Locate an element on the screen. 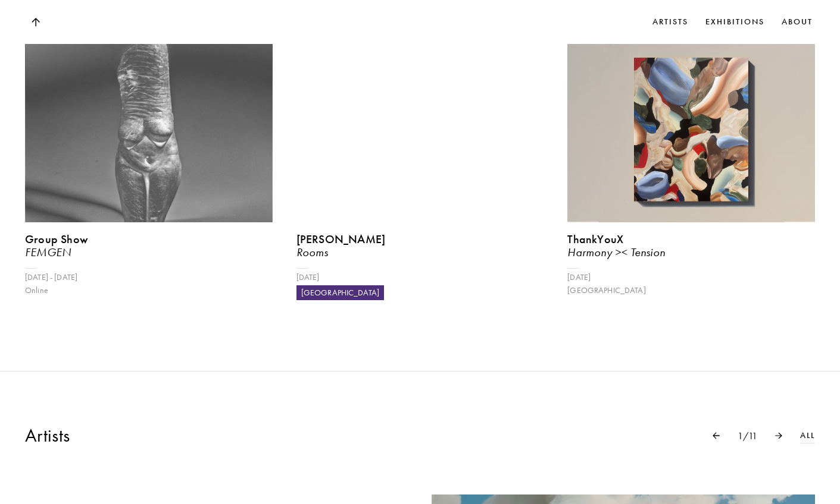 The width and height of the screenshot is (840, 504). a: Exhibitions is located at coordinates (735, 22).